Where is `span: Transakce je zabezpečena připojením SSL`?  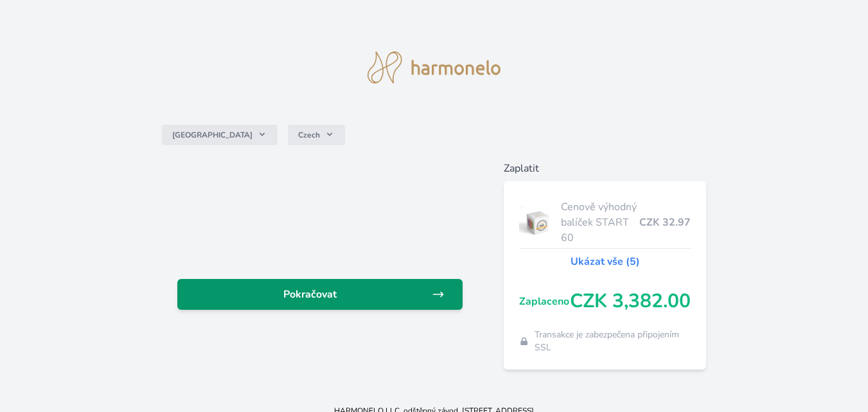
span: Transakce je zabezpečena připojením SSL is located at coordinates (613, 342).